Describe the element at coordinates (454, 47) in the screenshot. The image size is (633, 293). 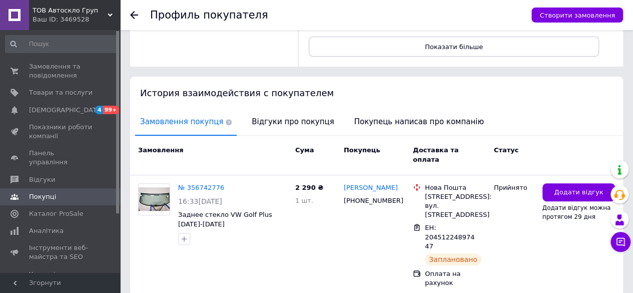
I see `button: Показати більше` at that location.